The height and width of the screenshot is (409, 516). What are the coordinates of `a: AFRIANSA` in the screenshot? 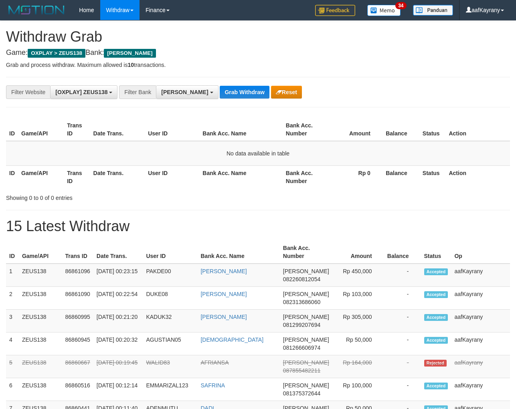 It's located at (214, 363).